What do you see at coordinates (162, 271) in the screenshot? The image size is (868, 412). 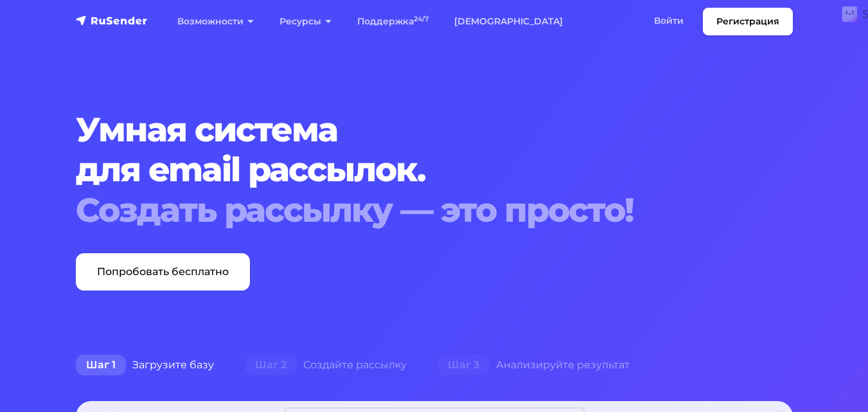 I see `a: Попробовать бесплатно` at bounding box center [162, 271].